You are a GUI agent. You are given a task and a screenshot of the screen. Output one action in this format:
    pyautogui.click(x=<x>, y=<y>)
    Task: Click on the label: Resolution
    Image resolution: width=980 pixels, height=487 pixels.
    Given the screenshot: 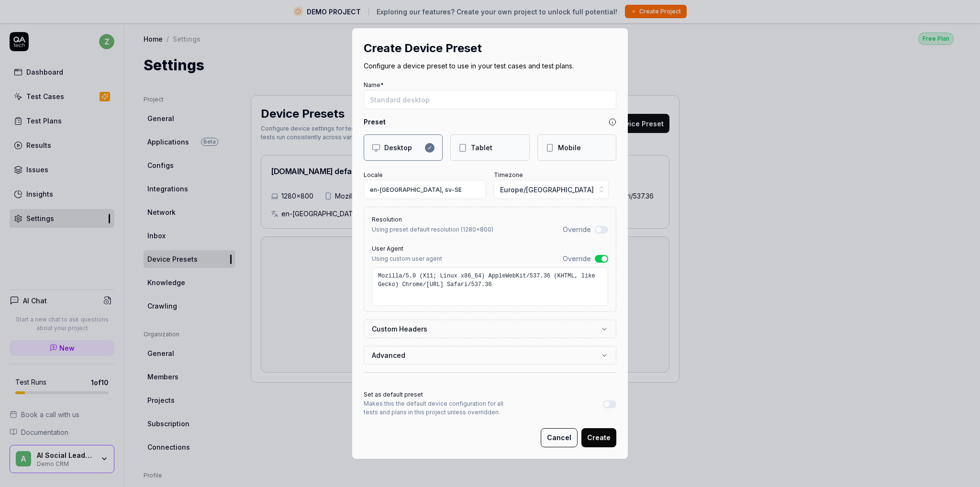 What is the action you would take?
    pyautogui.click(x=387, y=219)
    